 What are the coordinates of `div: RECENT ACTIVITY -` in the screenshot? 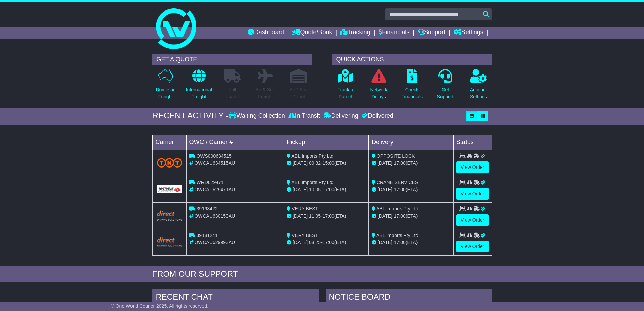 It's located at (191, 115).